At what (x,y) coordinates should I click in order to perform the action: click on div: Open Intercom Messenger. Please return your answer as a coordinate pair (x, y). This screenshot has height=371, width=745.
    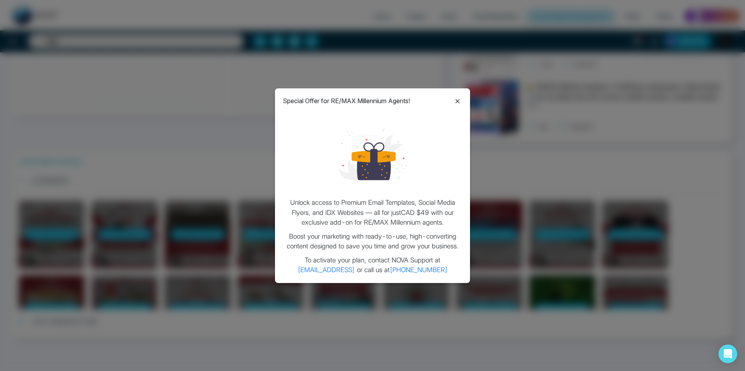
    Looking at the image, I should click on (727, 354).